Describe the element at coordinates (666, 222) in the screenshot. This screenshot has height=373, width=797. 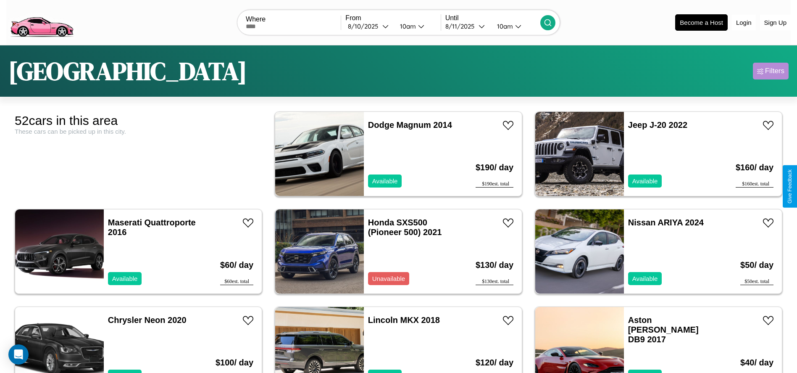
I see `a: Nissan ARIYA 2024` at that location.